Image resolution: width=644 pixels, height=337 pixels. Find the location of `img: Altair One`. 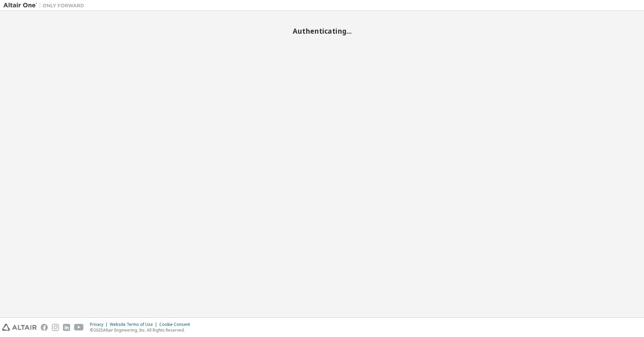

img: Altair One is located at coordinates (46, 5).